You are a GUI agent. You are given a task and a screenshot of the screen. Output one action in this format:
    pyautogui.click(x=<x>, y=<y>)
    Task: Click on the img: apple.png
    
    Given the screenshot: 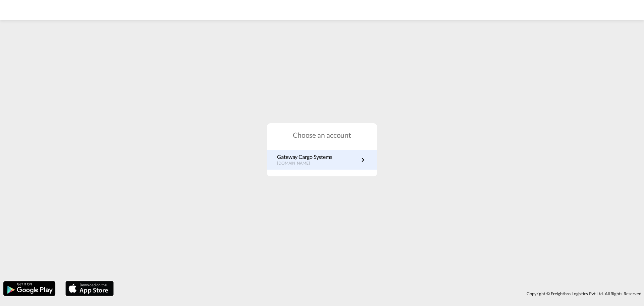 What is the action you would take?
    pyautogui.click(x=90, y=288)
    